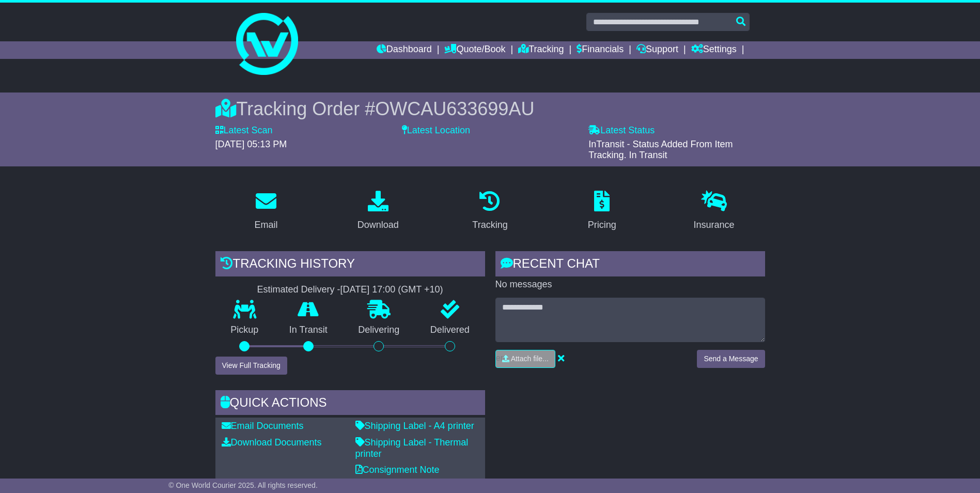  What do you see at coordinates (602, 225) in the screenshot?
I see `div: Pricing` at bounding box center [602, 225].